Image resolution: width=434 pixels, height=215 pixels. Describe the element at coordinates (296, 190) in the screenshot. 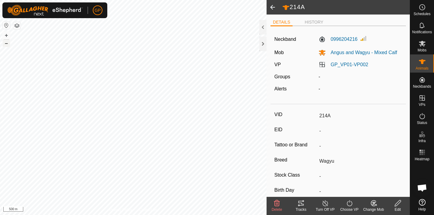

I see `label: Birth Day` at that location.